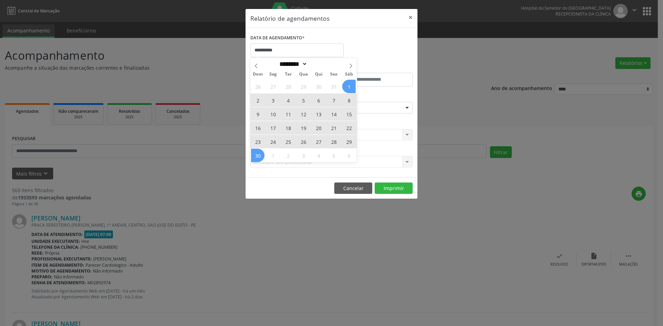 Image resolution: width=663 pixels, height=326 pixels. I want to click on span: Novembro 2, 2025, so click(258, 100).